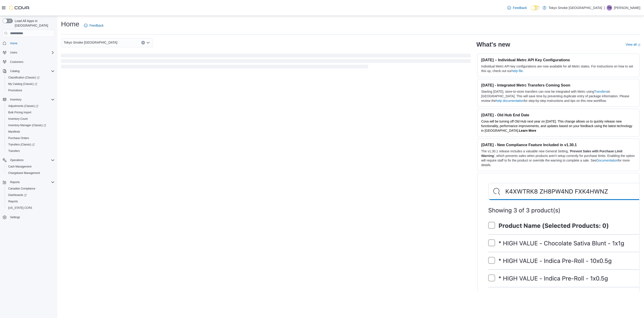 The image size is (644, 318). Describe the element at coordinates (28, 161) in the screenshot. I see `button: Operations` at that location.